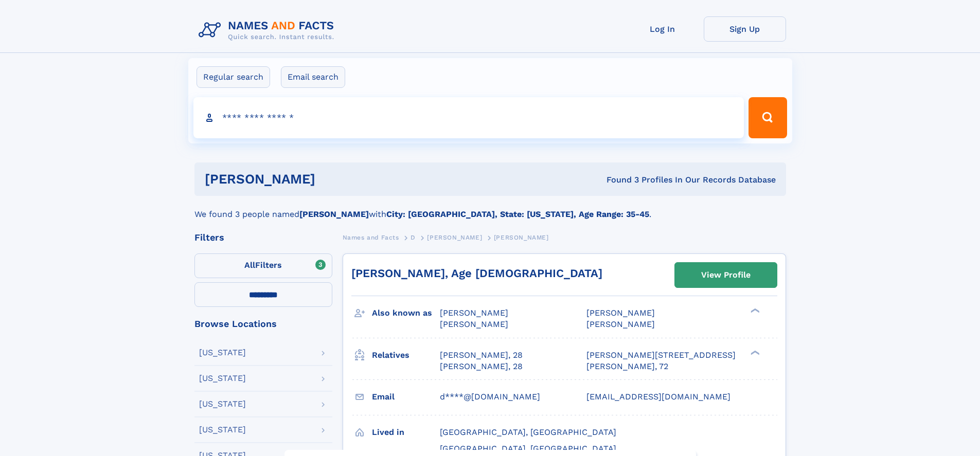  What do you see at coordinates (406, 433) in the screenshot?
I see `h3: Lived in` at bounding box center [406, 433].